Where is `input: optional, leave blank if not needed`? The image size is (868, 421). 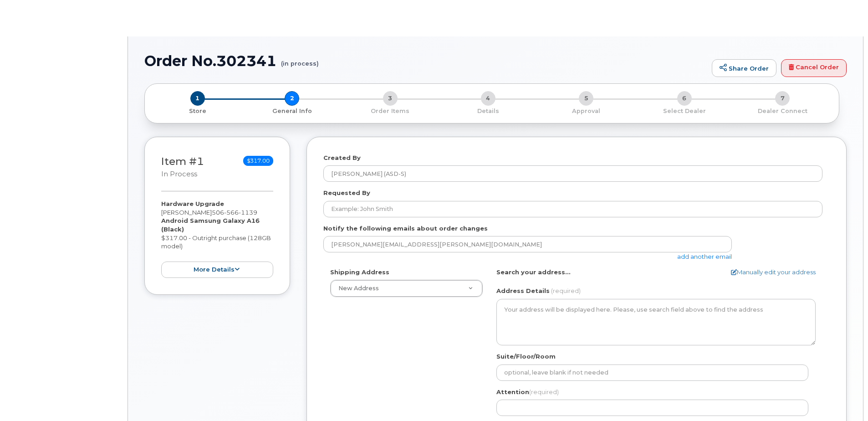
input: optional, leave blank if not needed is located at coordinates (652, 373).